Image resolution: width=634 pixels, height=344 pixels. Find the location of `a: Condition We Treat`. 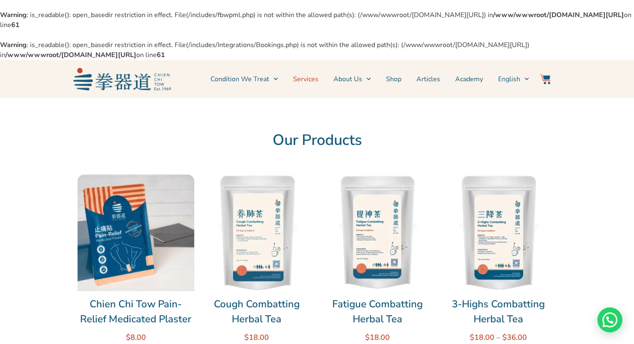

a: Condition We Treat is located at coordinates (244, 79).